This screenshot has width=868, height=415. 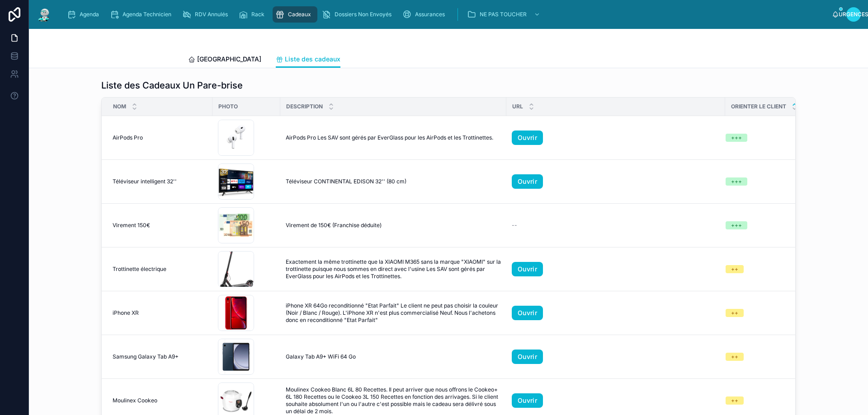 I want to click on font: AirPods Pro Les SAV sont gérés par EverGlass pour les AirPods et les Trottinettes., so click(x=390, y=138).